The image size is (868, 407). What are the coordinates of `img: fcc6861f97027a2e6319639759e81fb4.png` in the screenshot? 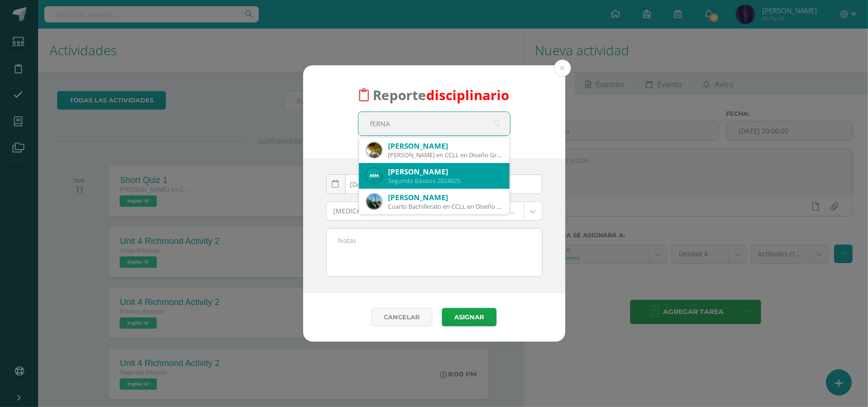 It's located at (375, 202).